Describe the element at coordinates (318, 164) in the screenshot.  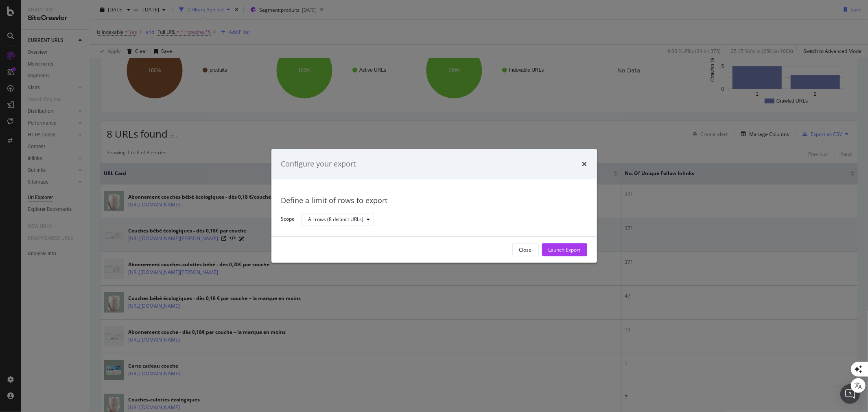
I see `div: Configure your export` at that location.